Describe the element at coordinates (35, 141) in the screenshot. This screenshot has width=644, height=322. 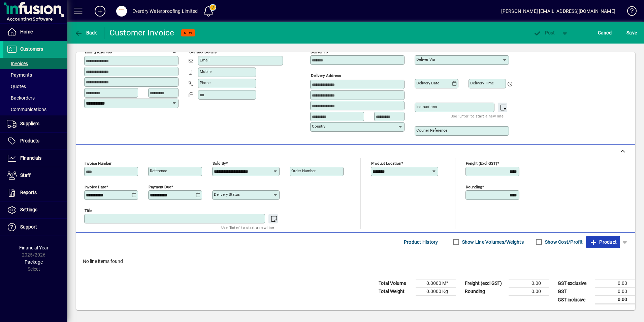
I see `a: Products` at that location.